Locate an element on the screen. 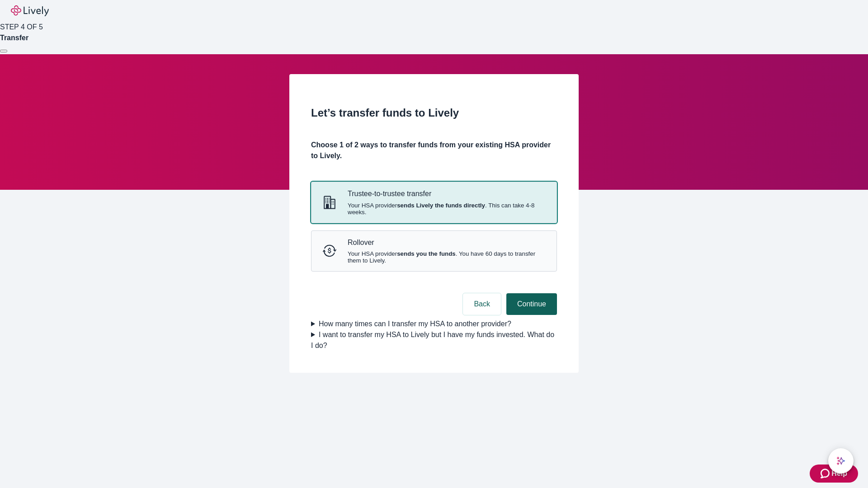 This screenshot has width=868, height=488. summary: How many times can I transfer my HSA to another provider? is located at coordinates (434, 324).